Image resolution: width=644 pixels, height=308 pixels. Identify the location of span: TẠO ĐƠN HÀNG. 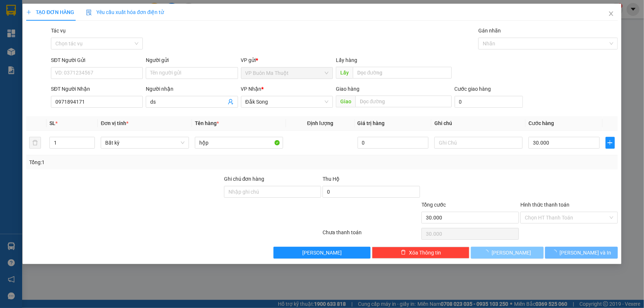
(50, 12).